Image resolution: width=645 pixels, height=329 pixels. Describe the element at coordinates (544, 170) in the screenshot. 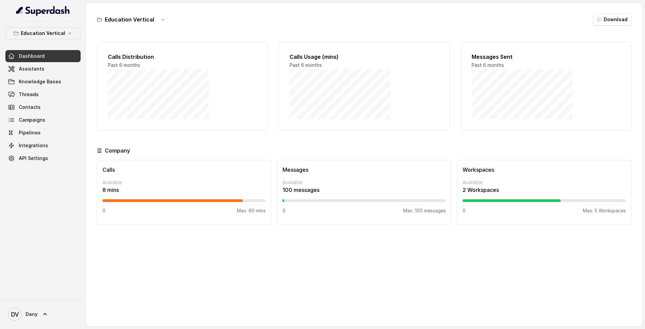

I see `h3: Workspaces` at that location.